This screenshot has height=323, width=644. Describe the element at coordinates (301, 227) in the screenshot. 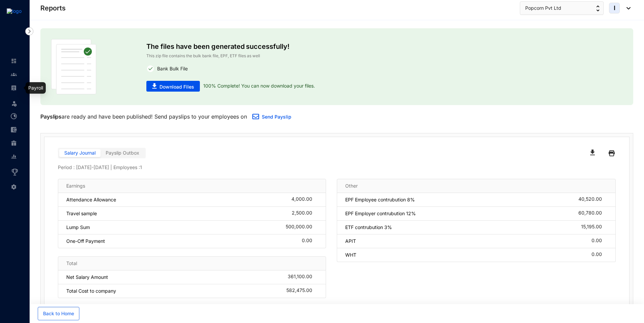

I see `div: 500,000.00` at that location.